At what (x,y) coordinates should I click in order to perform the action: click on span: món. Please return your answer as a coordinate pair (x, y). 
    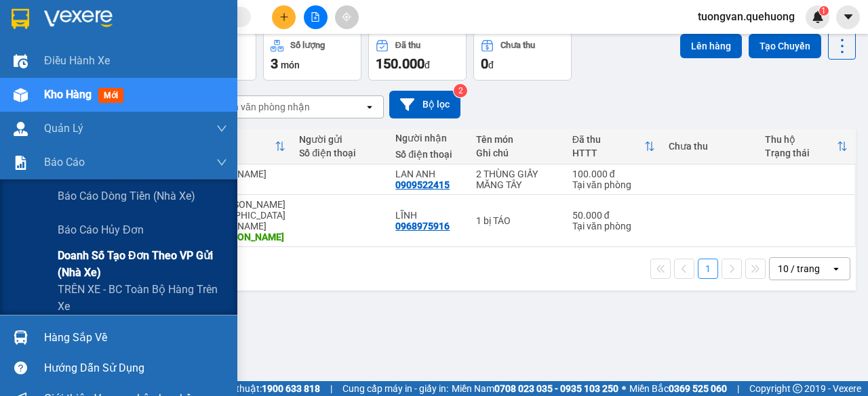
    Looking at the image, I should click on (290, 65).